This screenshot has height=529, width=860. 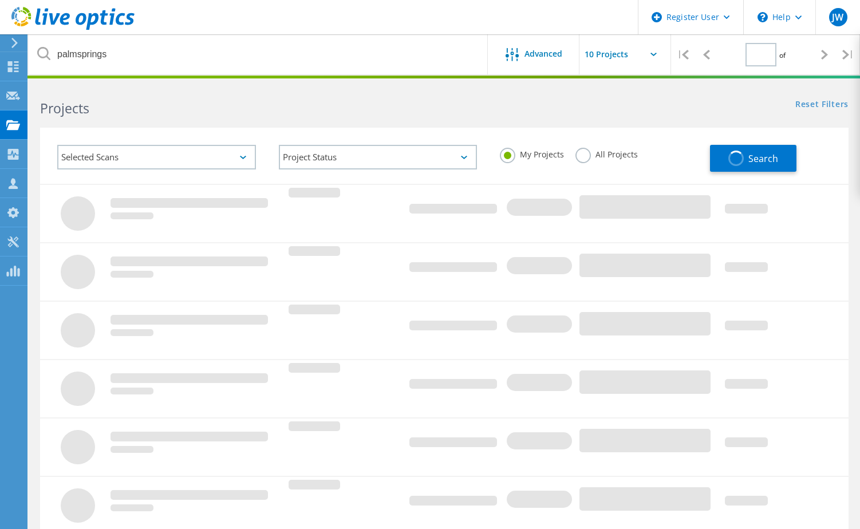 What do you see at coordinates (822, 105) in the screenshot?
I see `a: Reset Filters` at bounding box center [822, 105].